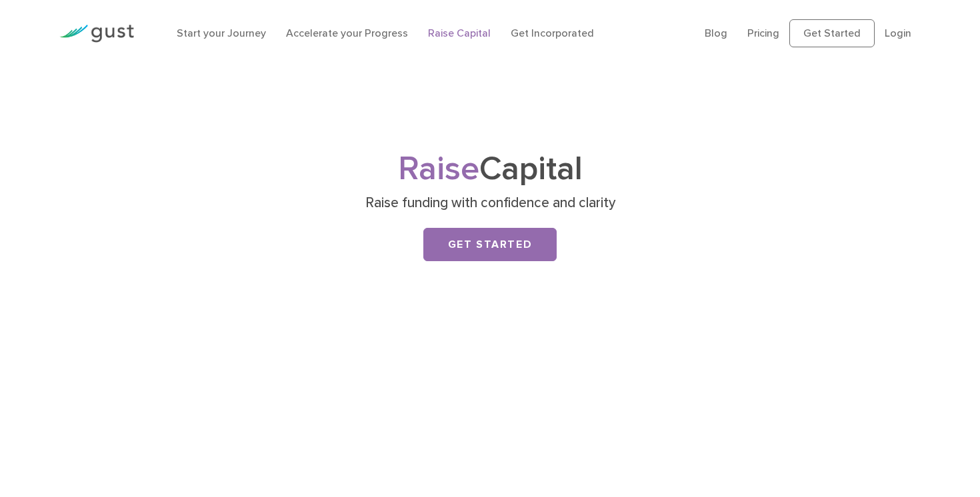  I want to click on span: Raise, so click(439, 169).